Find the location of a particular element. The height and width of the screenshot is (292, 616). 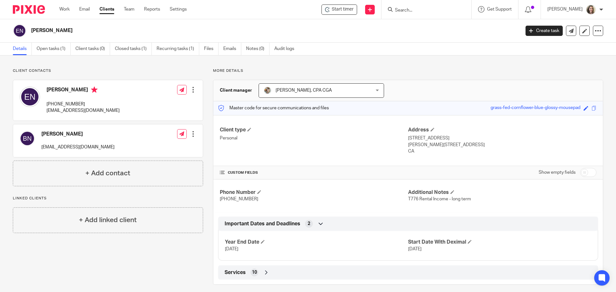

a: Open tasks (1) is located at coordinates (54, 49).